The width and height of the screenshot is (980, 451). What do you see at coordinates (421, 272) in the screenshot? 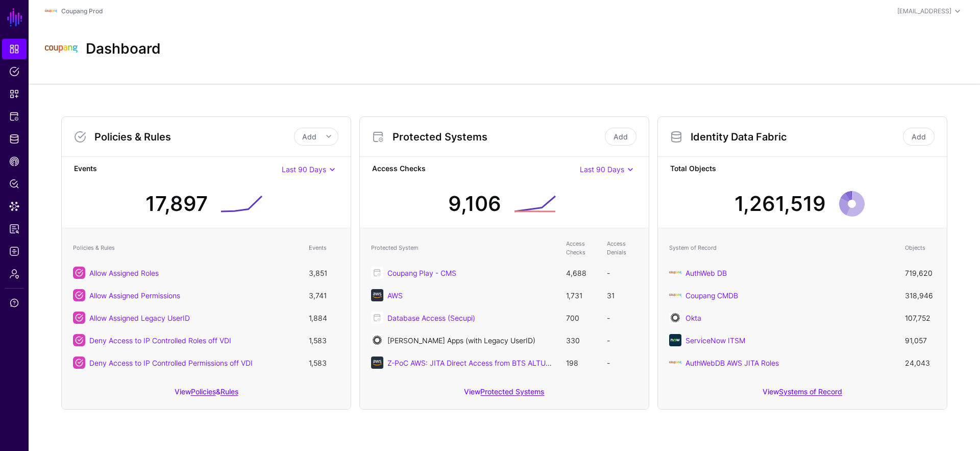
I see `a: Coupang Play - CMS` at bounding box center [421, 272].